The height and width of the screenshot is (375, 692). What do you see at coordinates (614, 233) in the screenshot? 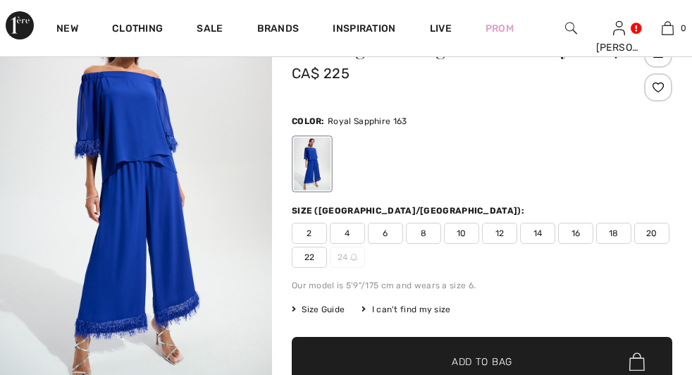
I see `span: 18` at bounding box center [614, 233].